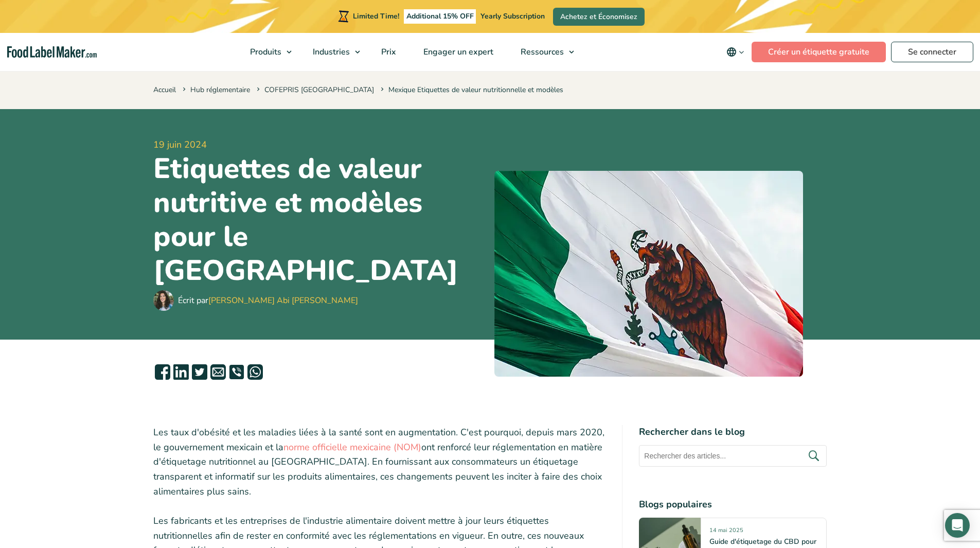 The image size is (980, 548). What do you see at coordinates (458, 52) in the screenshot?
I see `a: Engager un expert` at bounding box center [458, 52].